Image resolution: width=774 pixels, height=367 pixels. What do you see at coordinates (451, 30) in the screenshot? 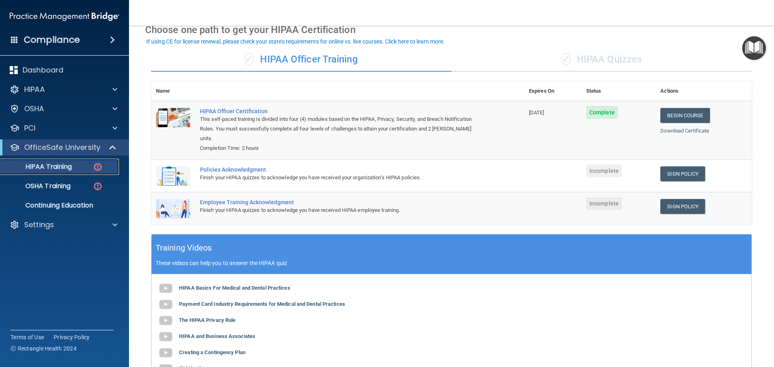
I see `div: Choose one path to get your HIPAA Certification` at bounding box center [451, 30].